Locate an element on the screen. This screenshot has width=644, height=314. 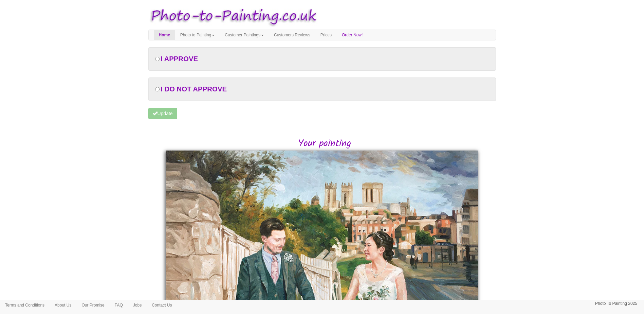
a: Home is located at coordinates (164, 35).